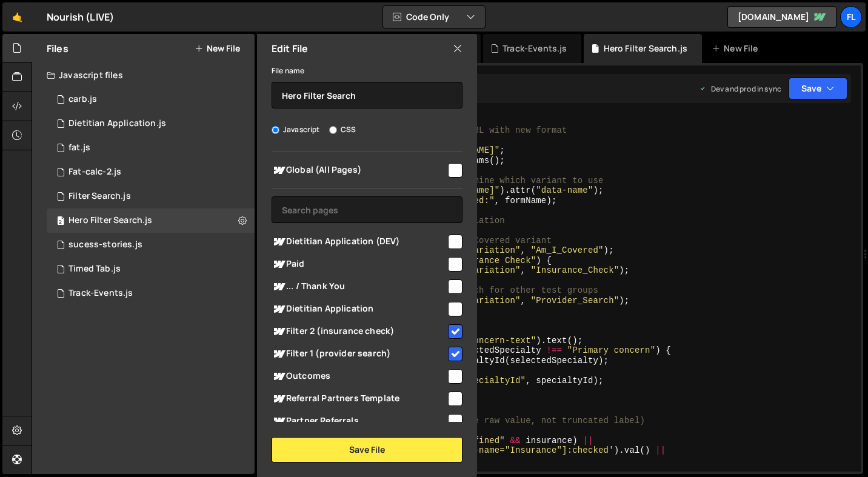 The image size is (868, 477). What do you see at coordinates (151, 123) in the screenshot?
I see `div: 7002/45930.js` at bounding box center [151, 123].